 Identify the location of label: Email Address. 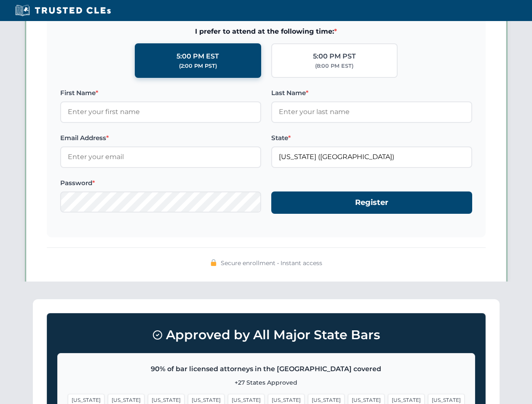
(160, 138).